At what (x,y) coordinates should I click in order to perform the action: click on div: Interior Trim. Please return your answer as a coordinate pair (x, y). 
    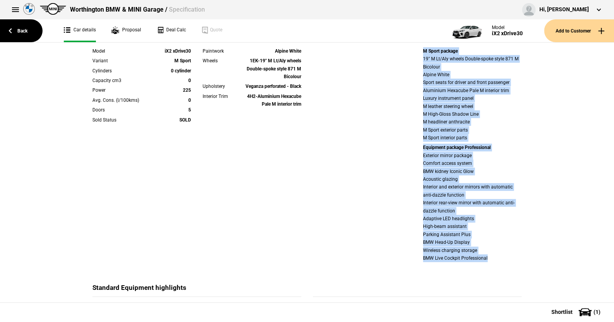
    Looking at the image, I should click on (222, 96).